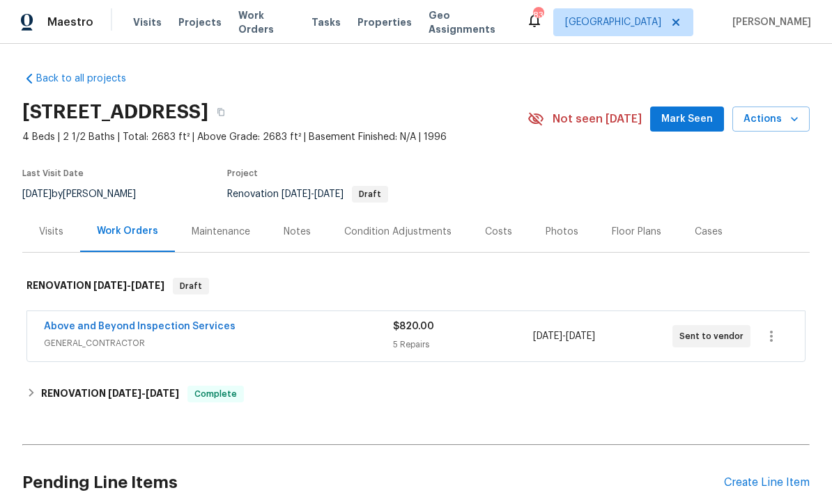  I want to click on span: $820.00, so click(413, 327).